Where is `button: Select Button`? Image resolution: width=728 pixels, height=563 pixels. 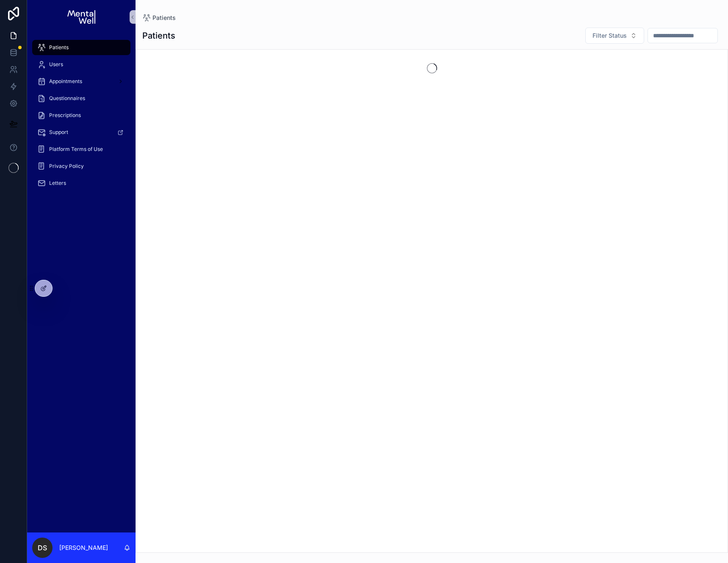 button: Select Button is located at coordinates (615, 35).